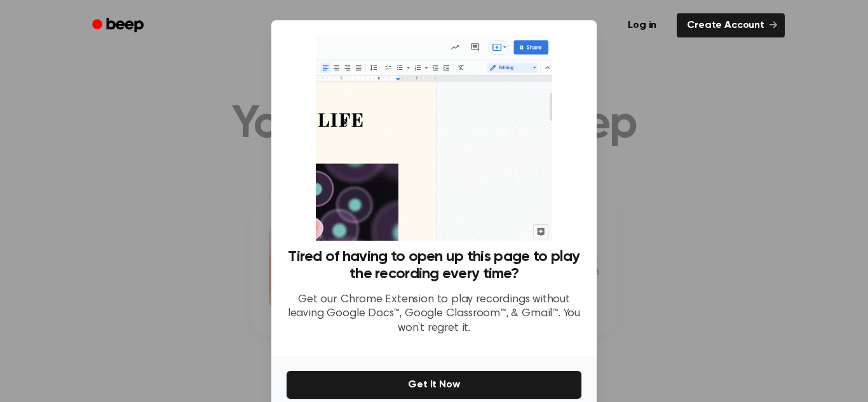 This screenshot has height=402, width=868. I want to click on button: Get It Now, so click(434, 385).